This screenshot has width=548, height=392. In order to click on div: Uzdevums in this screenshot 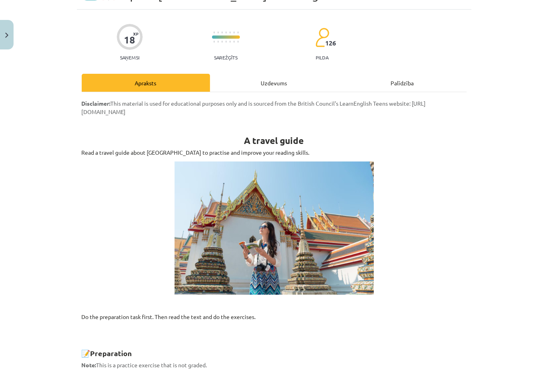, I will do `click(274, 83)`.